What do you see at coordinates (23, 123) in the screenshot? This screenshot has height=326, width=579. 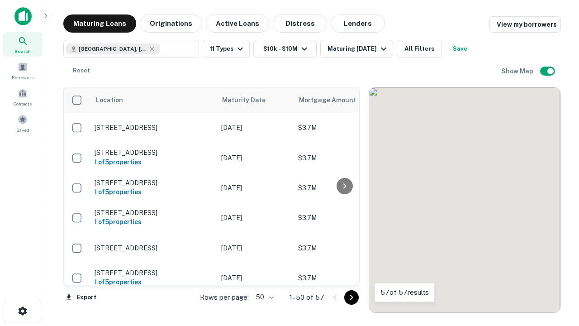 I see `a: Saved` at bounding box center [23, 123].